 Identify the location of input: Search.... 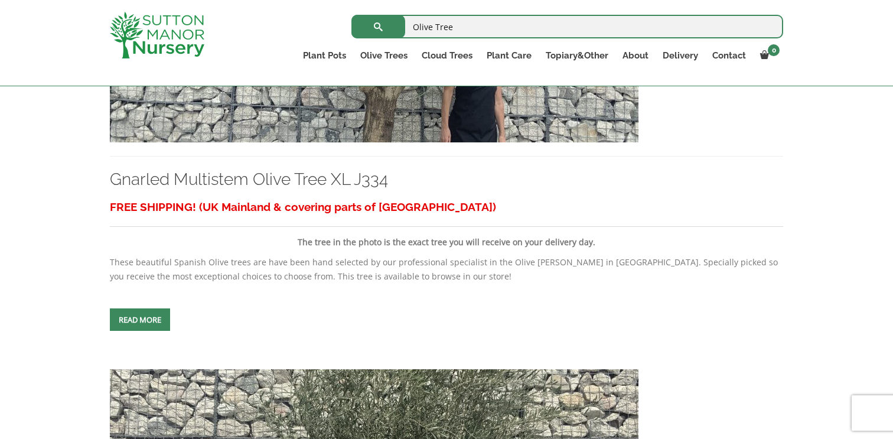
(567, 27).